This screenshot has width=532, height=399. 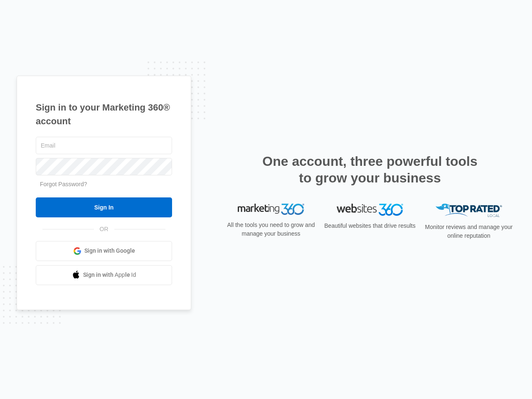 What do you see at coordinates (104, 276) in the screenshot?
I see `a: Sign in with Apple Id` at bounding box center [104, 276].